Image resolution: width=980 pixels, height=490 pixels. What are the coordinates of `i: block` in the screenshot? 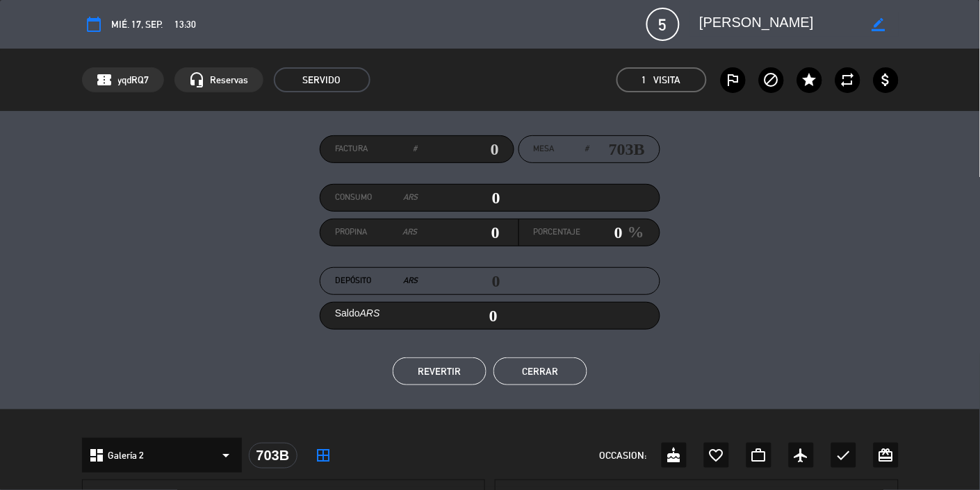 It's located at (771, 80).